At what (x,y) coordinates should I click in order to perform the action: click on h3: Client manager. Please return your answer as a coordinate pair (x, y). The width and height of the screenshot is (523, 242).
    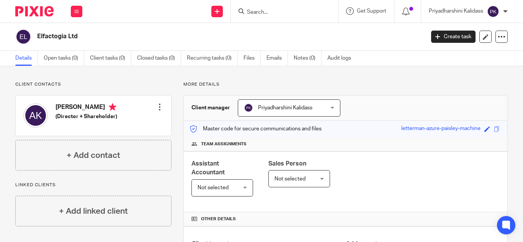
    Looking at the image, I should click on (211, 108).